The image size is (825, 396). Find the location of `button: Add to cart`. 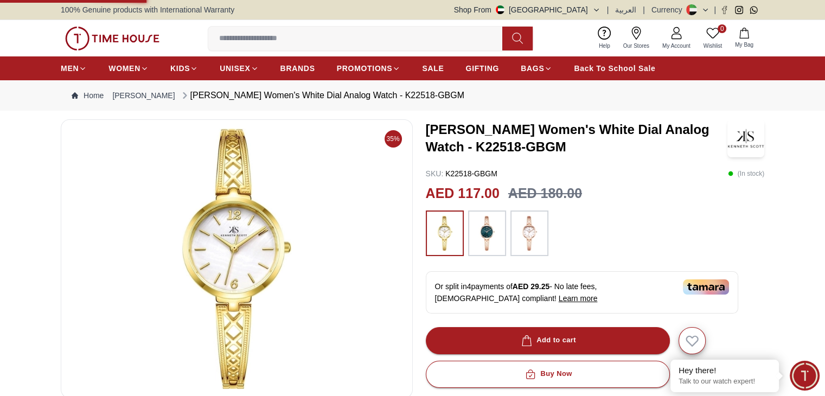

button: Add to cart is located at coordinates (548, 341).